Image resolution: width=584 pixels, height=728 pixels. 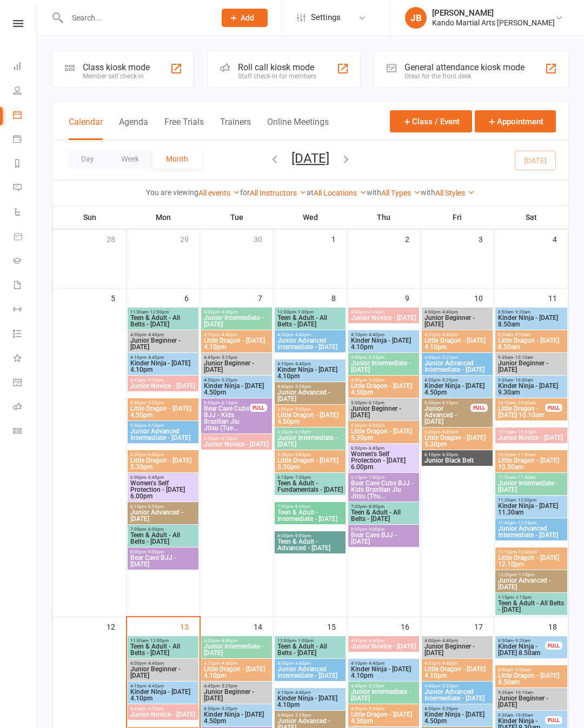 What do you see at coordinates (25, 359) in the screenshot?
I see `a: What's New` at bounding box center [25, 359].